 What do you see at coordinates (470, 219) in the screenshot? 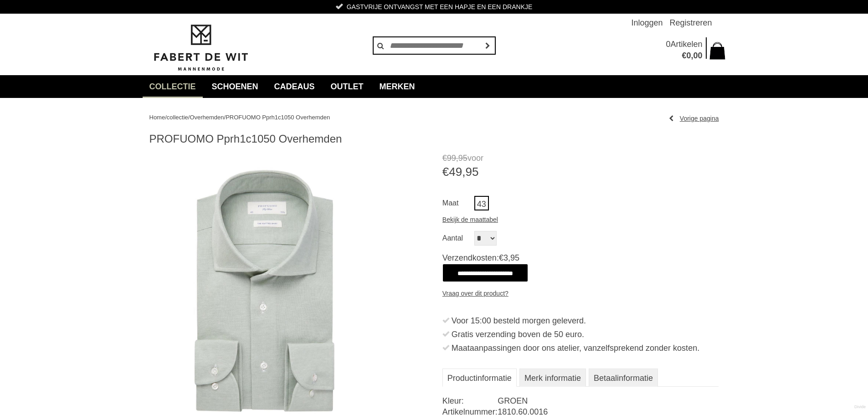
I see `a: Bekijk de maattabel` at bounding box center [470, 219].